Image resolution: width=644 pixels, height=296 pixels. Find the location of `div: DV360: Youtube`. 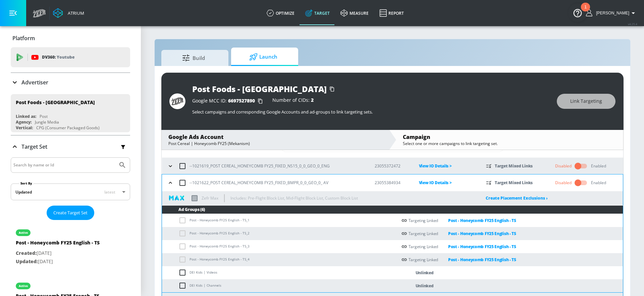

div: DV360: Youtube is located at coordinates (70, 57).